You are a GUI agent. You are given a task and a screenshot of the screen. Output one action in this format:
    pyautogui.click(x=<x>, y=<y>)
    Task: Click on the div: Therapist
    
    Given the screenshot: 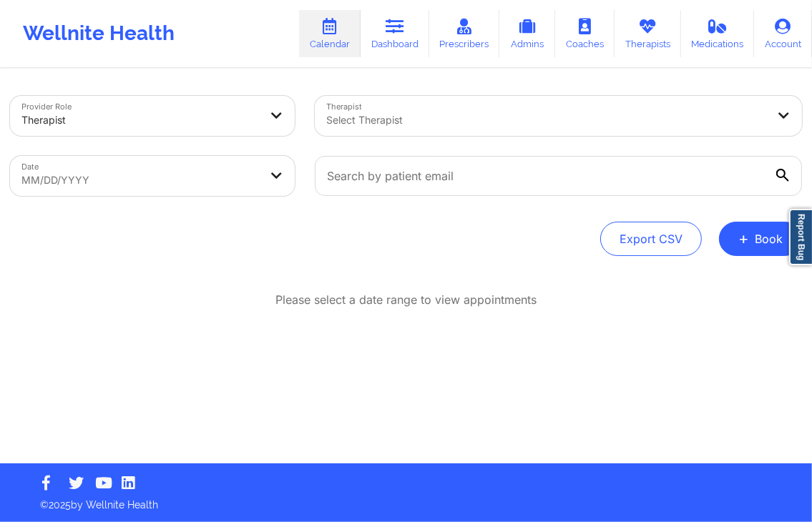 What is the action you would take?
    pyautogui.click(x=140, y=120)
    